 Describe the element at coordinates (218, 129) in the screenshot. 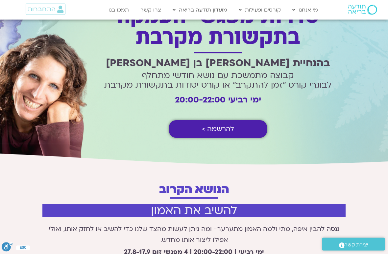

I see `span: להרשמה >` at that location.